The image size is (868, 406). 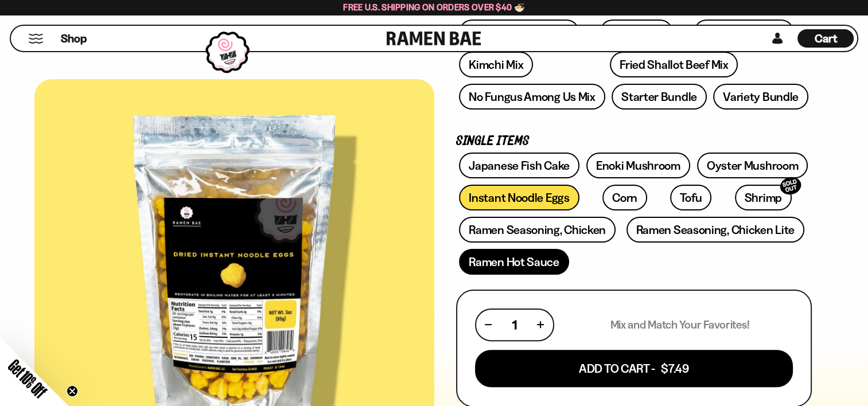 What do you see at coordinates (624, 197) in the screenshot?
I see `a: Corn` at bounding box center [624, 197].